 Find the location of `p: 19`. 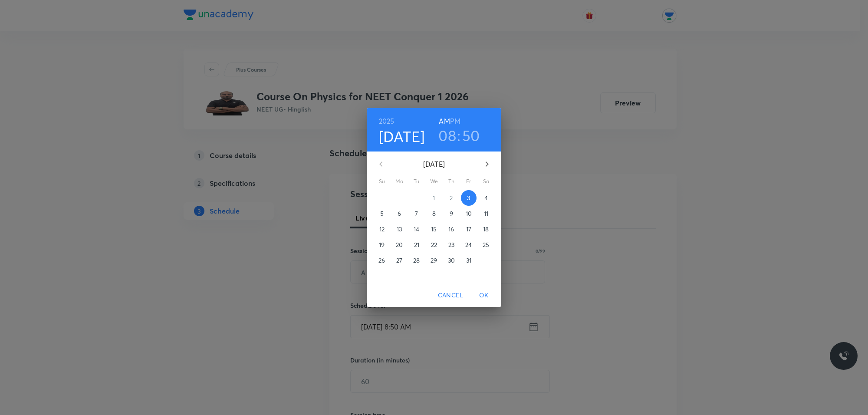

p: 19 is located at coordinates (382, 245).